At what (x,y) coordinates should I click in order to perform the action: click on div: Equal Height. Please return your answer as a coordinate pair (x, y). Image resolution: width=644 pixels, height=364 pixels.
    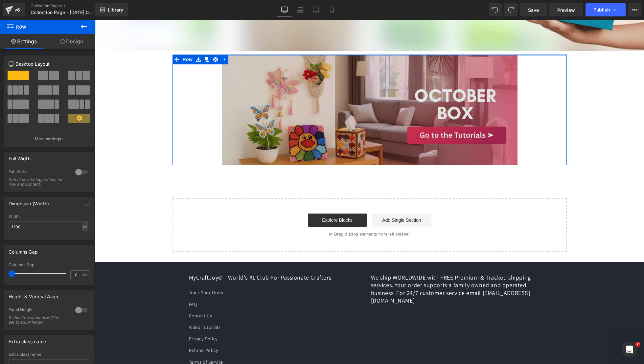
    Looking at the image, I should click on (38, 311).